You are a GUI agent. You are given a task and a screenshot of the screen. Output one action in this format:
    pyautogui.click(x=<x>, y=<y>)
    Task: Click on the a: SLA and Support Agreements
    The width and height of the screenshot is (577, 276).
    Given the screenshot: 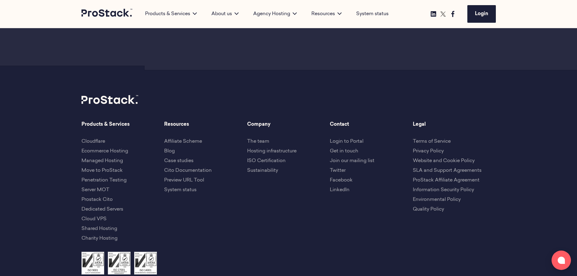 What is the action you would take?
    pyautogui.click(x=447, y=170)
    